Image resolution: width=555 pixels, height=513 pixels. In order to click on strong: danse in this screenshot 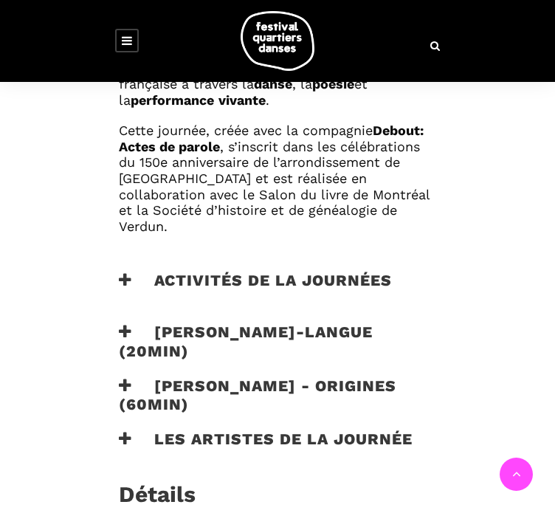, I will do `click(273, 83)`.